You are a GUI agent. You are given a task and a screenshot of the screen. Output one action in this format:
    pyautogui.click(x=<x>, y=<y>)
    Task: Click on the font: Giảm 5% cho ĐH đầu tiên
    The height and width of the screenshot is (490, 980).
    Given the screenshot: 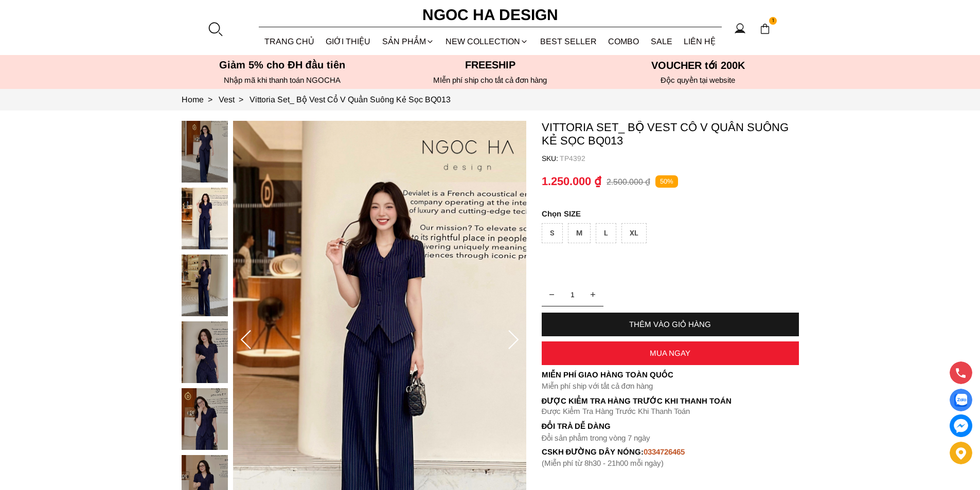 What is the action you would take?
    pyautogui.click(x=282, y=65)
    